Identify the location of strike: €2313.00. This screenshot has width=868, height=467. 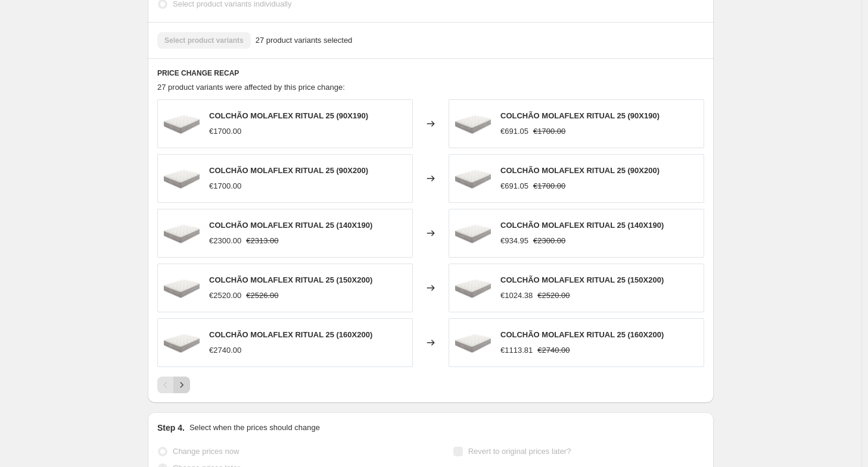
(262, 241).